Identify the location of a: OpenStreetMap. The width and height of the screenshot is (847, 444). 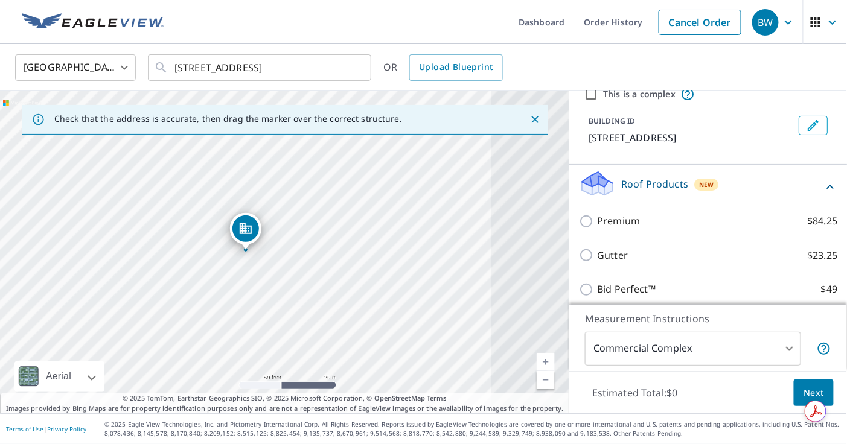
(400, 398).